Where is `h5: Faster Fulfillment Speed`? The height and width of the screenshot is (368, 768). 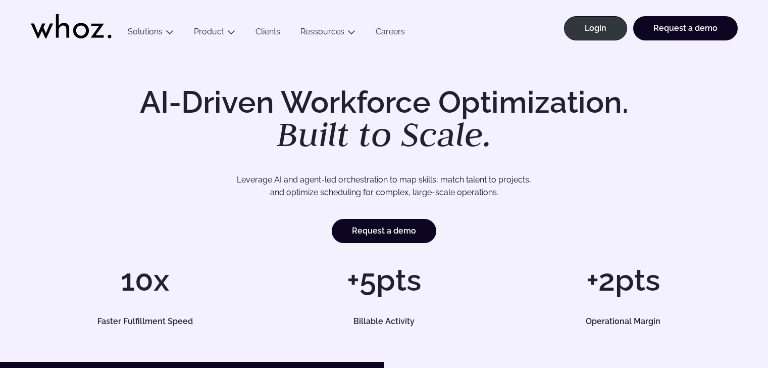 h5: Faster Fulfillment Speed is located at coordinates (145, 321).